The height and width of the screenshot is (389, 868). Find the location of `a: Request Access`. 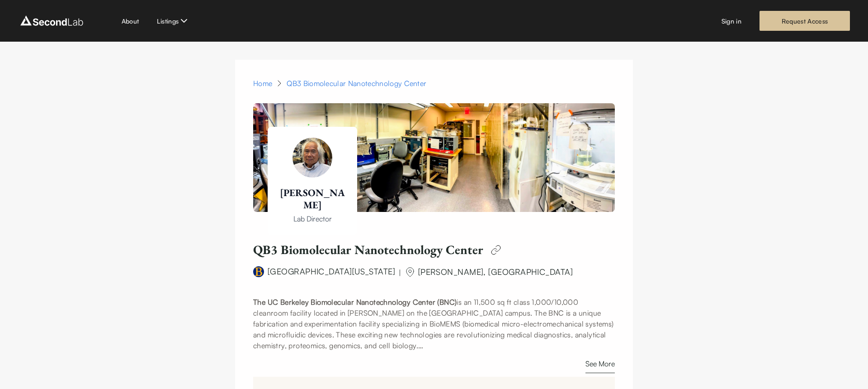

a: Request Access is located at coordinates (805, 21).